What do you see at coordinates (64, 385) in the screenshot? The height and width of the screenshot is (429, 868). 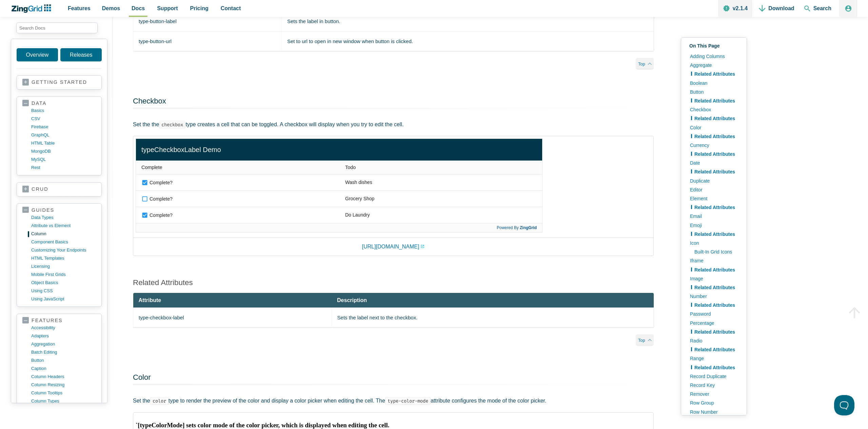 I see `a: column resizing` at bounding box center [64, 385].